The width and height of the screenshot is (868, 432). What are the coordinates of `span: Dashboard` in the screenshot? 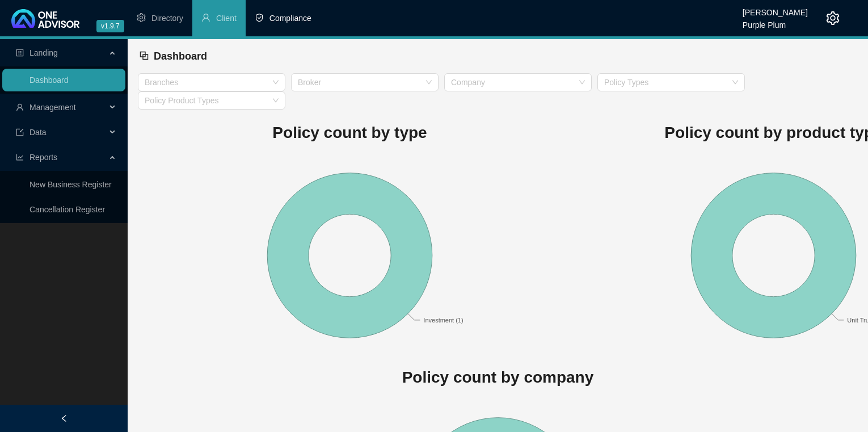 It's located at (180, 57).